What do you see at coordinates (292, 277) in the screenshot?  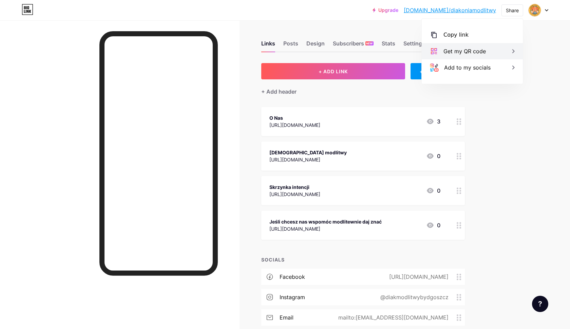 I see `div: facebook` at bounding box center [292, 277].